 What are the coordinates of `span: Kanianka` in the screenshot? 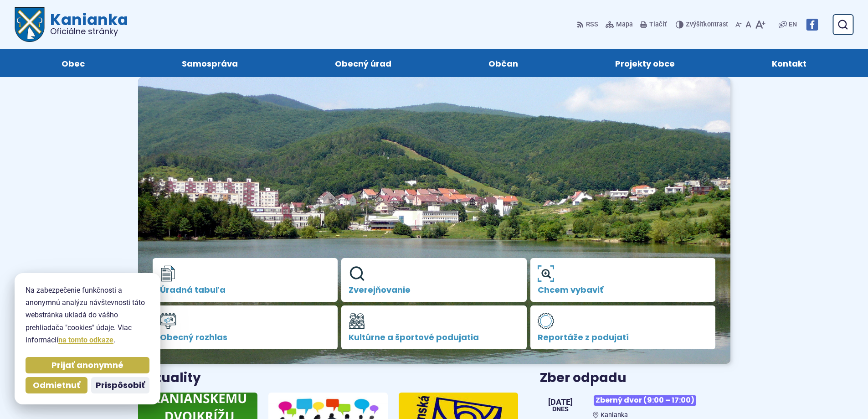 It's located at (614, 415).